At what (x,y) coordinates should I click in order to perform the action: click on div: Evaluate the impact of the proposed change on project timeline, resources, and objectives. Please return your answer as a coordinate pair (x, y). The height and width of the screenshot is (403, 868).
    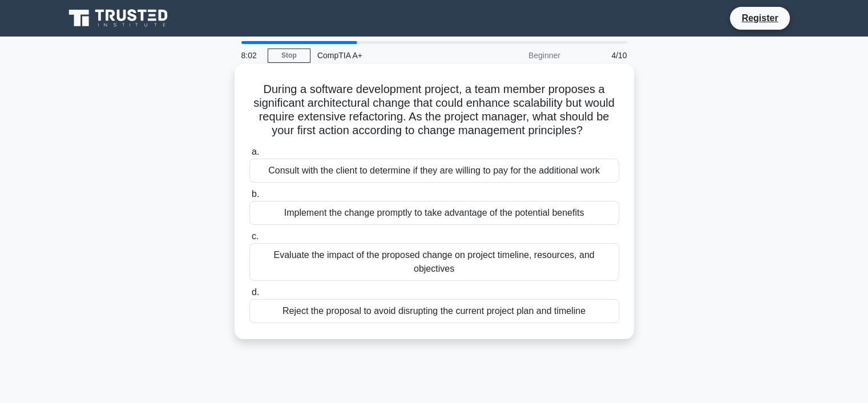
    Looking at the image, I should click on (435, 262).